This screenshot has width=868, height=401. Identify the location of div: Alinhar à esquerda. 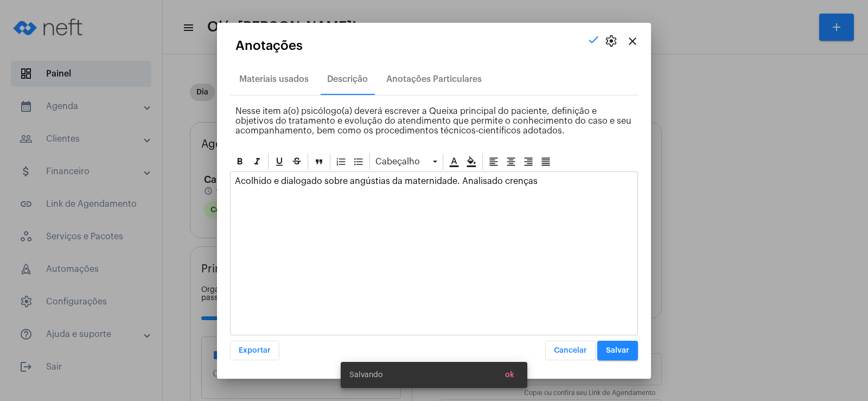
(493, 161).